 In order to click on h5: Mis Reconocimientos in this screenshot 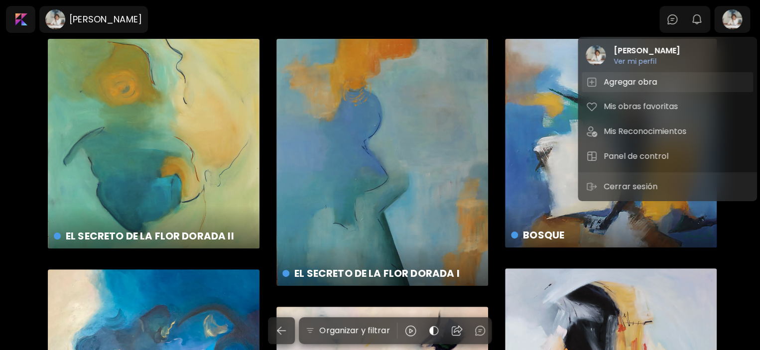, I will do `click(647, 132)`.